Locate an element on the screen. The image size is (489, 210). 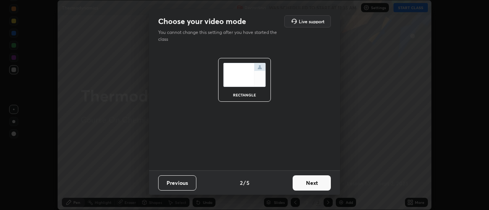
button: Previous is located at coordinates (177, 183).